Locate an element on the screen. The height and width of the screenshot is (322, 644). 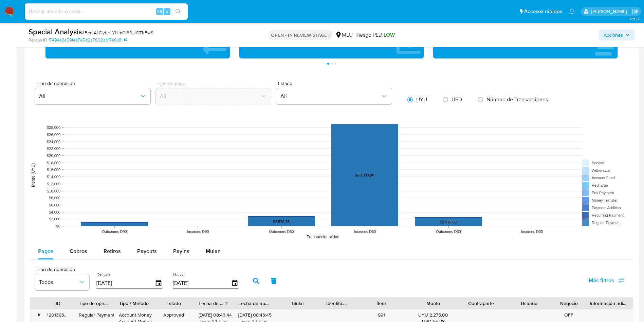
p: OPEN - IN REVIEW STAGE I is located at coordinates (300, 35).